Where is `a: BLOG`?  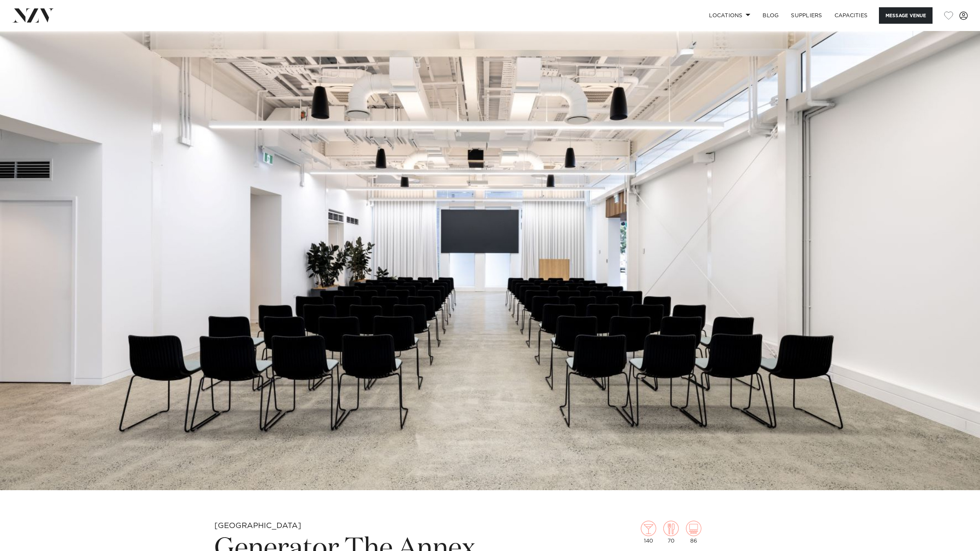 a: BLOG is located at coordinates (771, 16).